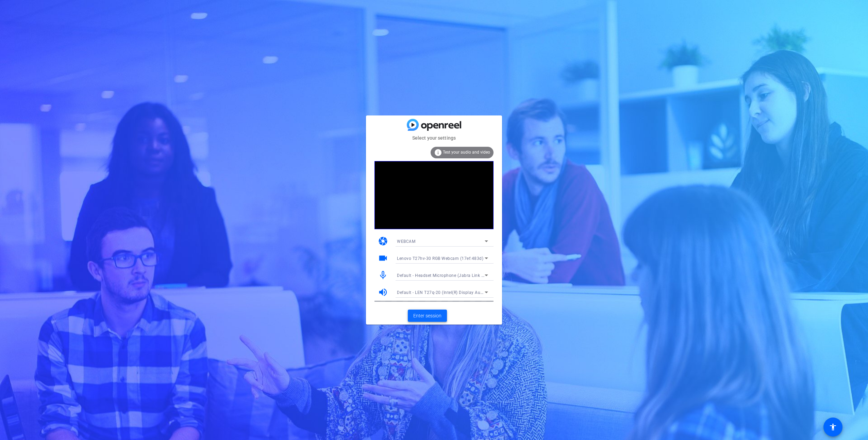 This screenshot has width=868, height=440. What do you see at coordinates (466, 152) in the screenshot?
I see `span: Test your audio and video` at bounding box center [466, 152].